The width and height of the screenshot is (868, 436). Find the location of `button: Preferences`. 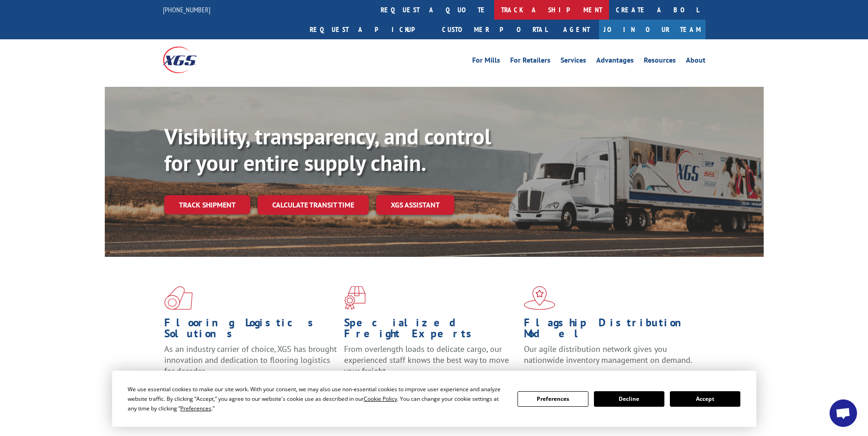

button: Preferences is located at coordinates (553, 399).